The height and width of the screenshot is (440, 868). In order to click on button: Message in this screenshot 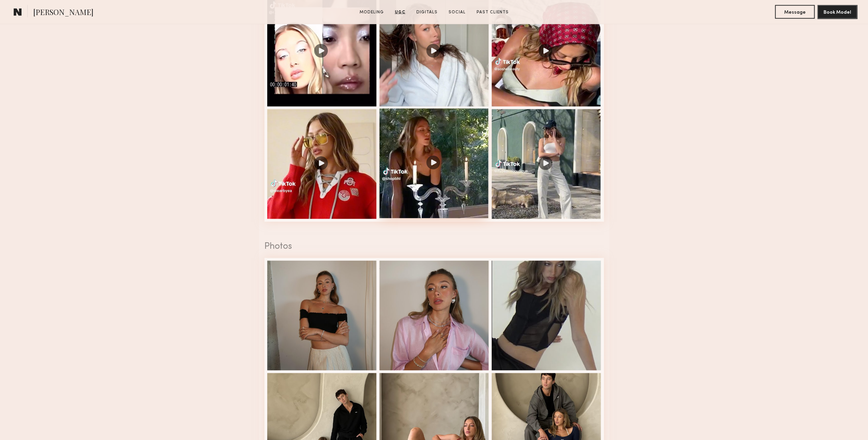, I will do `click(795, 12)`.